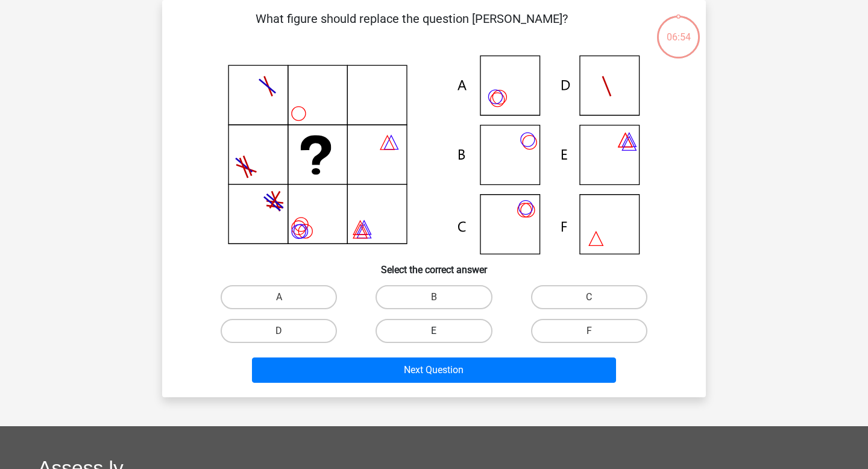 This screenshot has height=469, width=868. I want to click on button: Next Question, so click(434, 370).